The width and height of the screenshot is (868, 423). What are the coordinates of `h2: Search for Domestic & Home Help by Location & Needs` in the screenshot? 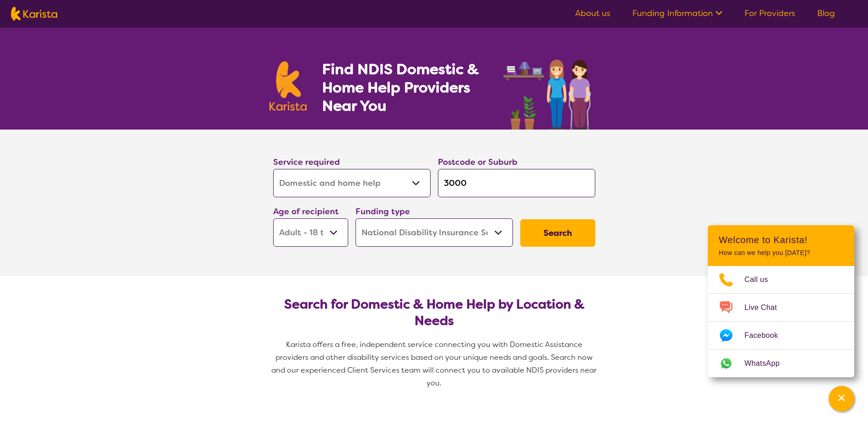 It's located at (434, 313).